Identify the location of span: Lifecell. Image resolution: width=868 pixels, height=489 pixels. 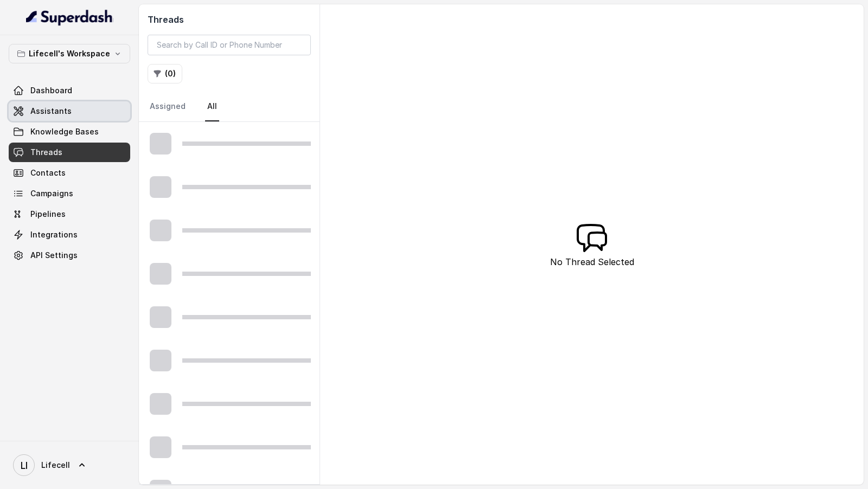
(55, 465).